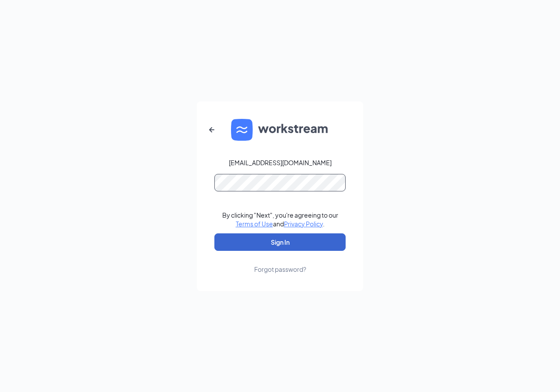 This screenshot has width=560, height=392. What do you see at coordinates (280, 262) in the screenshot?
I see `a: Forgot password?` at bounding box center [280, 262].